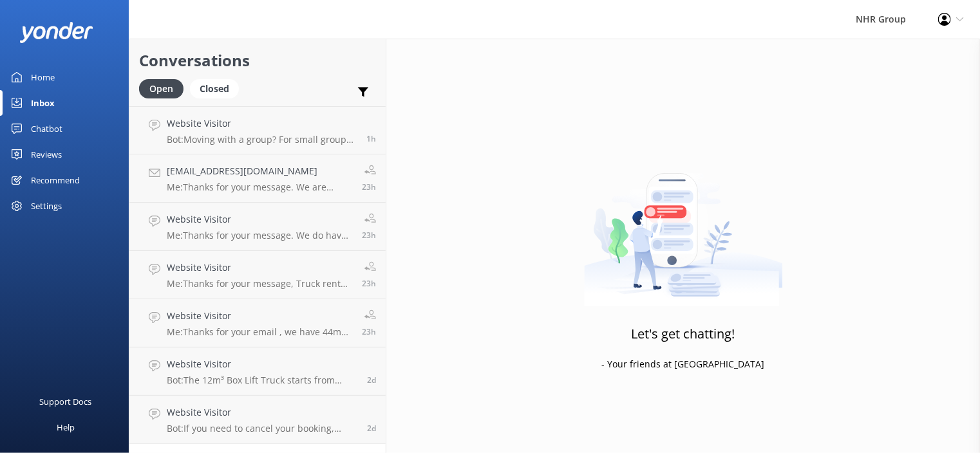 The width and height of the screenshot is (980, 453). Describe the element at coordinates (257, 226) in the screenshot. I see `a: Website VisitorMe:Thanks for your message. We do have chiller truck available , May we ask you wh...` at that location.